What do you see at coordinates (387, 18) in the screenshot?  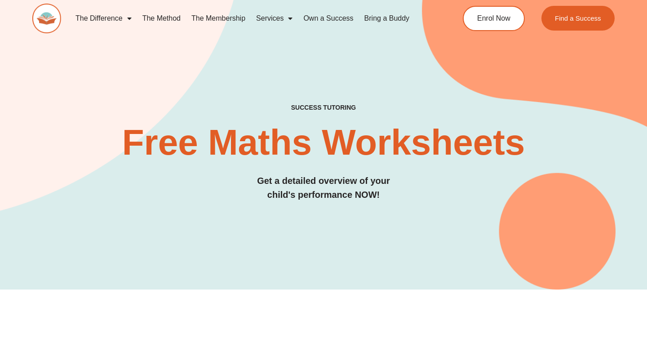 I see `a: Bring a Buddy` at bounding box center [387, 18].